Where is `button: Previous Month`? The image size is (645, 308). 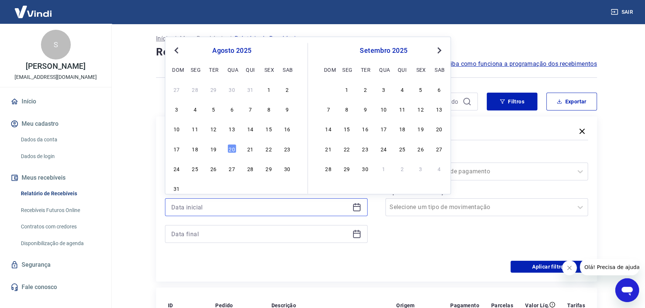 button: Previous Month is located at coordinates (177, 51).